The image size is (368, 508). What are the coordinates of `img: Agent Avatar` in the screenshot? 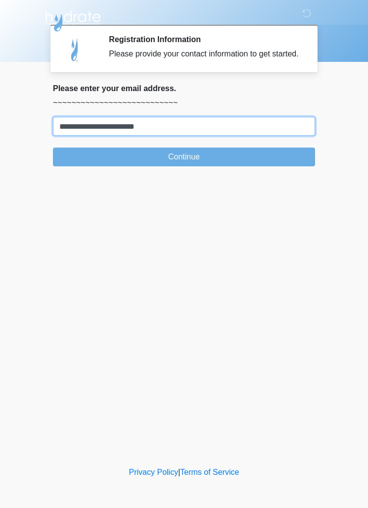 It's located at (75, 49).